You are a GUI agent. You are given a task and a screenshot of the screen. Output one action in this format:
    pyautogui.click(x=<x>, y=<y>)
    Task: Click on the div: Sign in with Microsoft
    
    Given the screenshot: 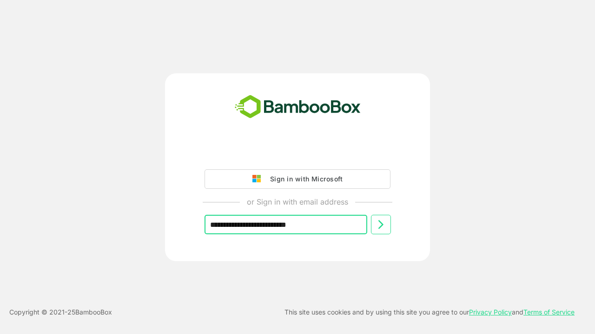 What is the action you would take?
    pyautogui.click(x=304, y=179)
    